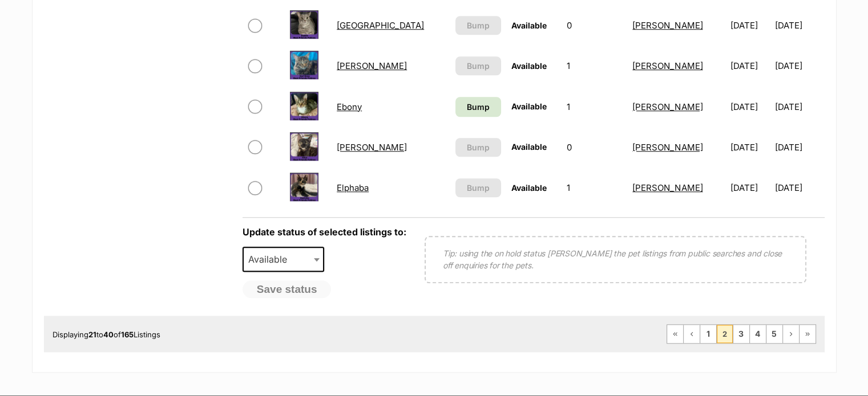 This screenshot has height=396, width=868. What do you see at coordinates (353, 187) in the screenshot?
I see `a: Elphaba` at bounding box center [353, 187].